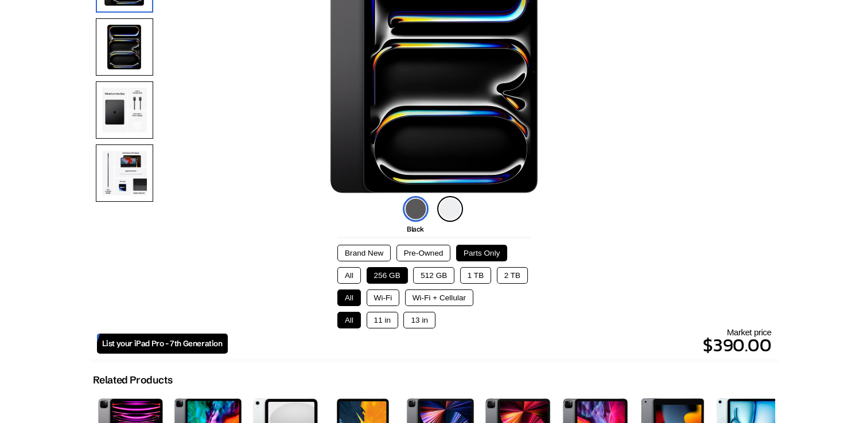  I want to click on button: Brand New, so click(364, 253).